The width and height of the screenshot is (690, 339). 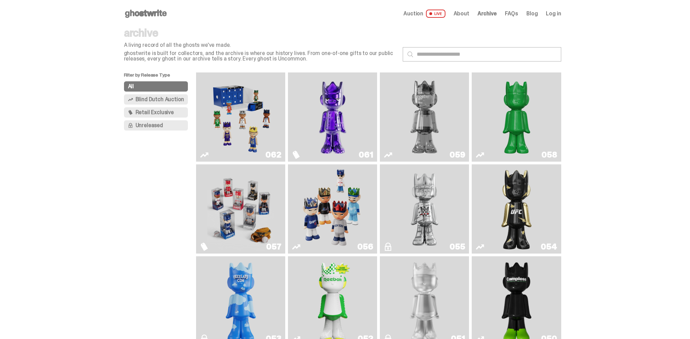 What do you see at coordinates (131, 86) in the screenshot?
I see `span: All` at bounding box center [131, 86].